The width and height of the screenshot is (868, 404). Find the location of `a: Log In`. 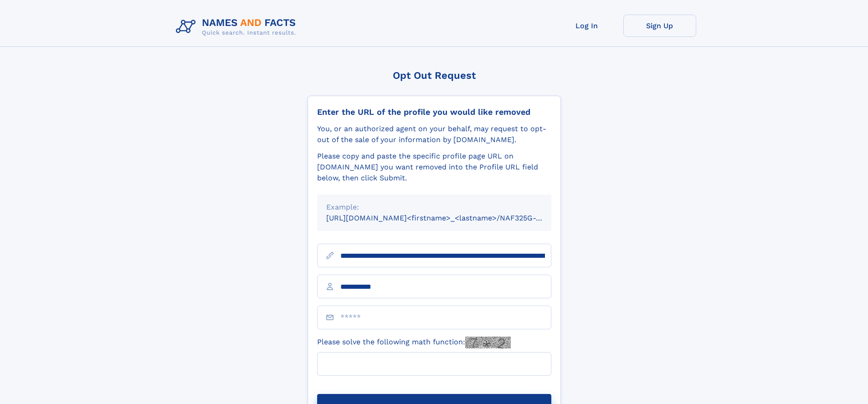

a: Log In is located at coordinates (586, 25).